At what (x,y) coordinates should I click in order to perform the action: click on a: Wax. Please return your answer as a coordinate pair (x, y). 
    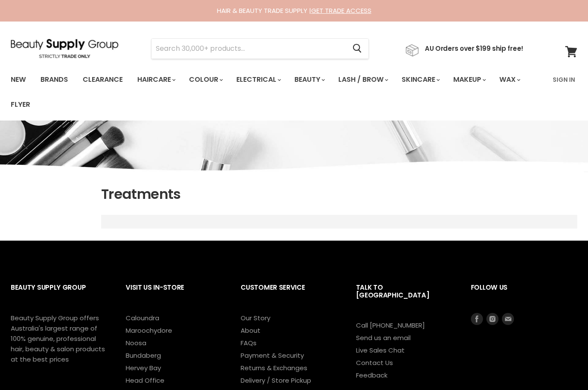
    Looking at the image, I should click on (509, 80).